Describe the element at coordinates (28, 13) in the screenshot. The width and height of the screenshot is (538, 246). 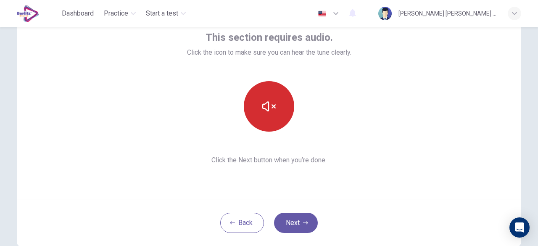
I see `img: EduSynch logo` at that location.